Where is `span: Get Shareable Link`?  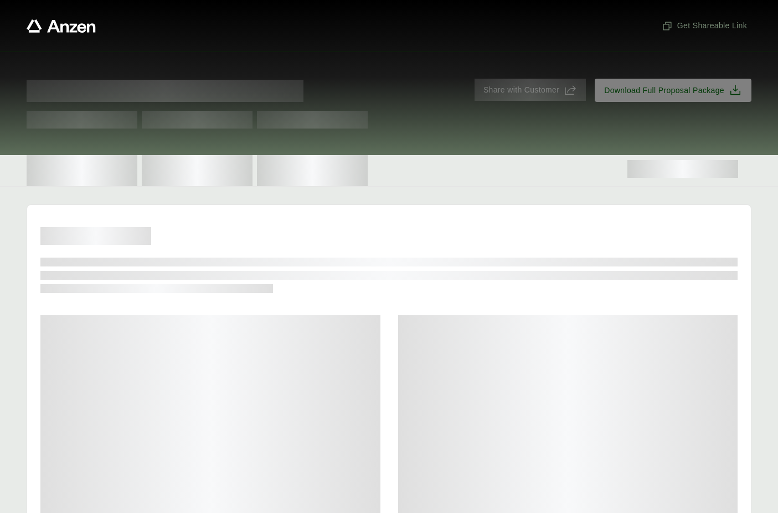
span: Get Shareable Link is located at coordinates (705, 25).